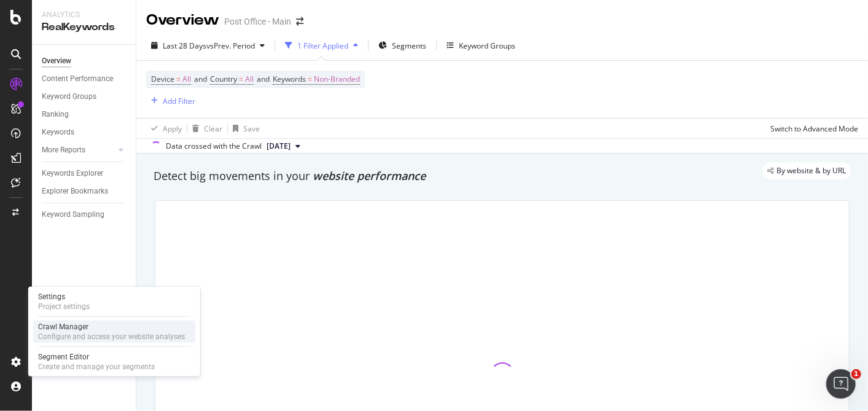  What do you see at coordinates (84, 96) in the screenshot?
I see `a: Keyword Groups` at bounding box center [84, 96].